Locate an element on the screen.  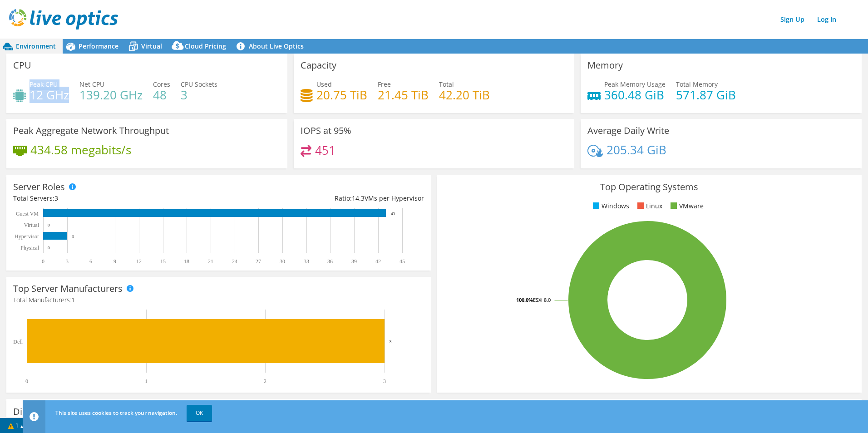
text: 21 is located at coordinates (211, 262).